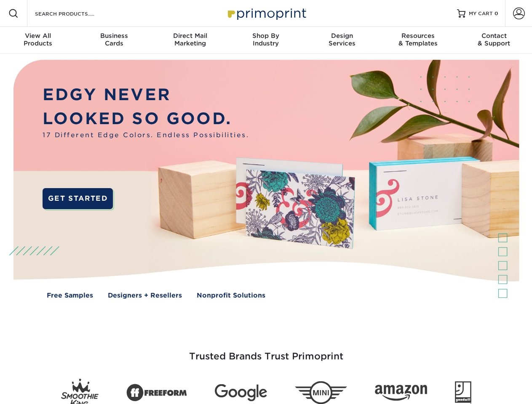  I want to click on span: Resources, so click(418, 36).